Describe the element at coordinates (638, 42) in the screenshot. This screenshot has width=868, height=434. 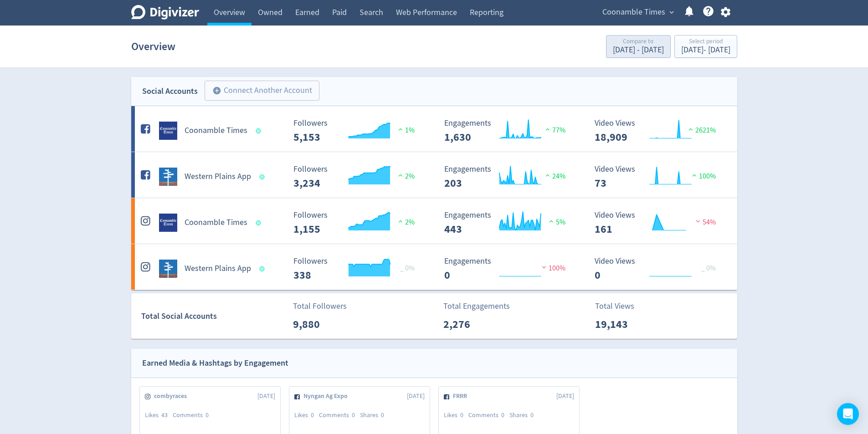
I see `div: Compare to` at that location.